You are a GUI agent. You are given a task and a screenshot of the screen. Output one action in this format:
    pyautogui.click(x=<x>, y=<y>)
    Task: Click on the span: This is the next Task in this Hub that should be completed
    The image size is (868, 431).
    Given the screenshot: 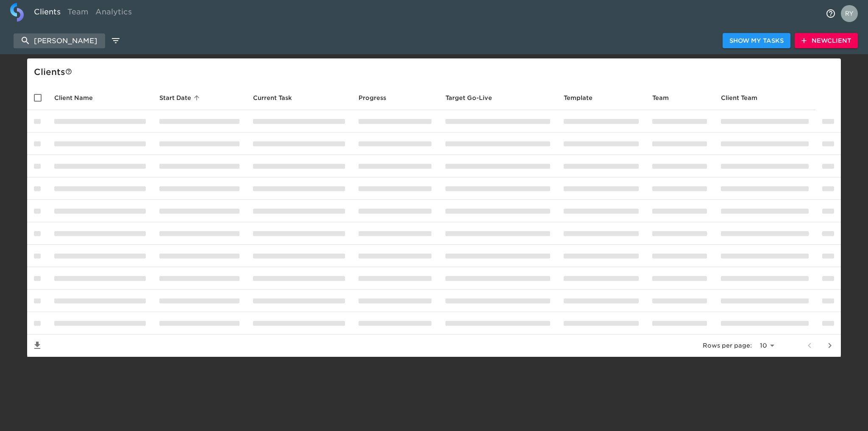 What is the action you would take?
    pyautogui.click(x=273, y=98)
    